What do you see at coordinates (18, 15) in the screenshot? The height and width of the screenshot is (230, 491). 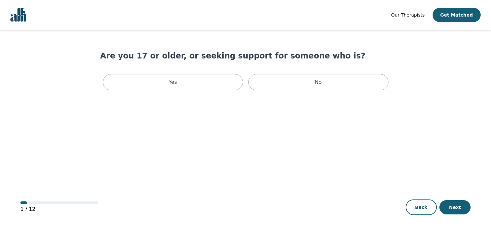 I see `img: alli logo` at bounding box center [18, 15].